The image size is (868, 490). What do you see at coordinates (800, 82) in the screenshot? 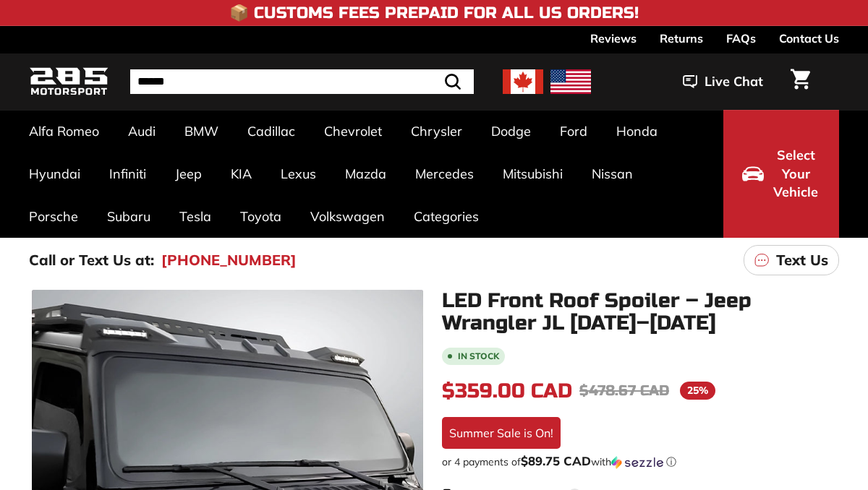
I see `a: Cart` at bounding box center [800, 82].